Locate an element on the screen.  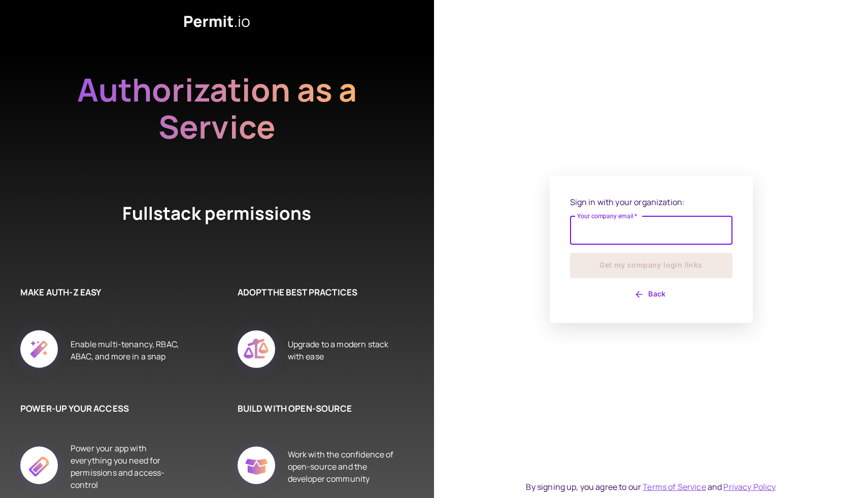
div: Work with the confidence of open-source and the developer community is located at coordinates (346, 466).